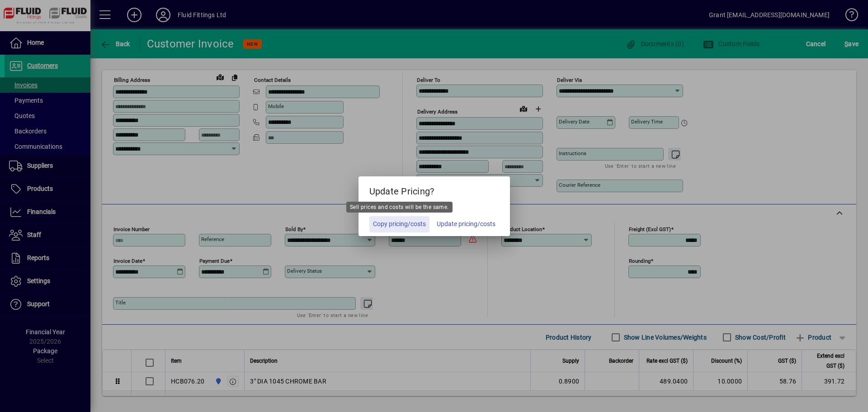 Image resolution: width=868 pixels, height=412 pixels. Describe the element at coordinates (466, 224) in the screenshot. I see `button: Update pricing/costs` at that location.